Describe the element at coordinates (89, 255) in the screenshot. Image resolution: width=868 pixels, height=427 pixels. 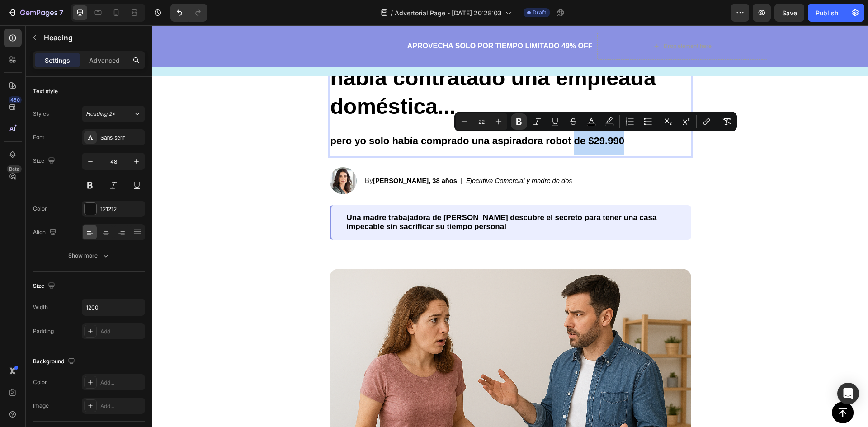
I see `div: Show more` at that location.